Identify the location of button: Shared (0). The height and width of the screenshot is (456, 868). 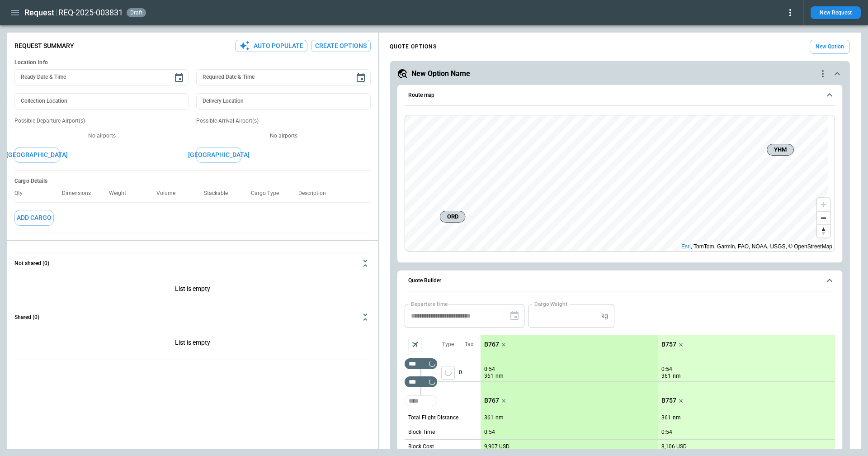
(192, 317).